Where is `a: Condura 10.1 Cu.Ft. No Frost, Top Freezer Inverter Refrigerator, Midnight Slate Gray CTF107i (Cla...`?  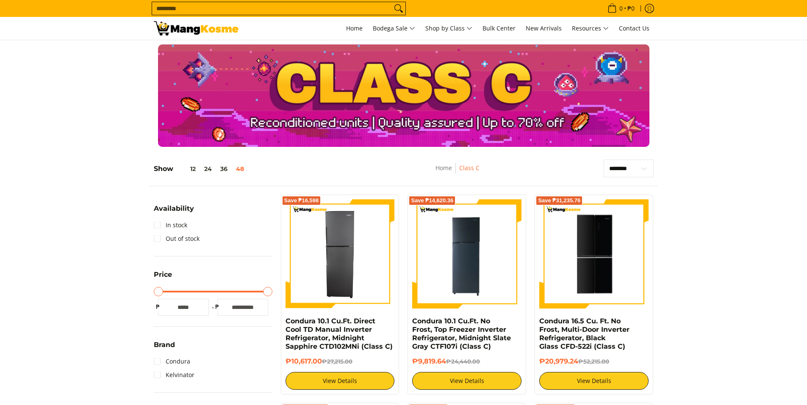
a: Condura 10.1 Cu.Ft. No Frost, Top Freezer Inverter Refrigerator, Midnight Slate Gray CTF107i (Cla... is located at coordinates (461, 334).